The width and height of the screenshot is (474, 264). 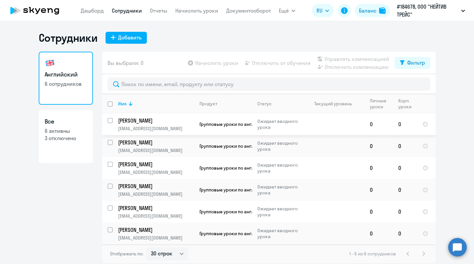 I want to click on a: Документооборот, so click(x=249, y=11).